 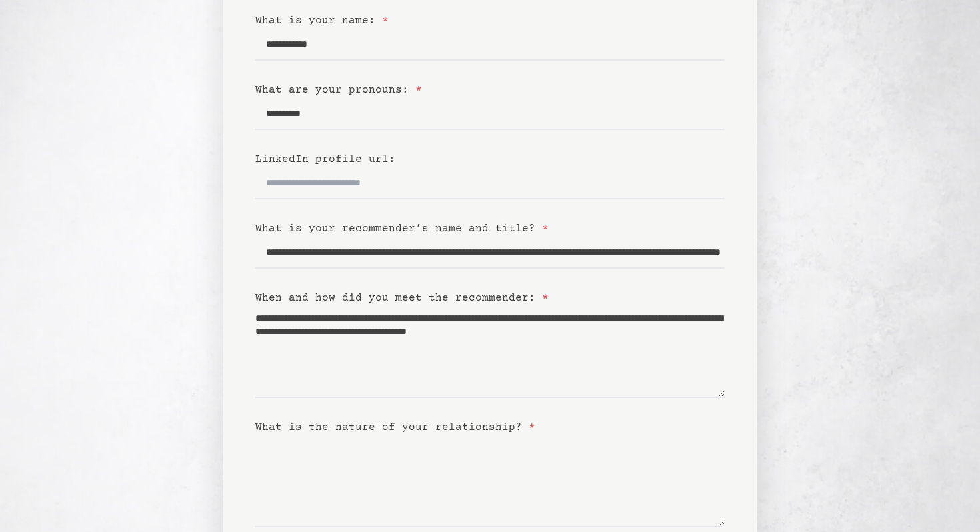 What do you see at coordinates (322, 21) in the screenshot?
I see `label: What is your name:` at bounding box center [322, 21].